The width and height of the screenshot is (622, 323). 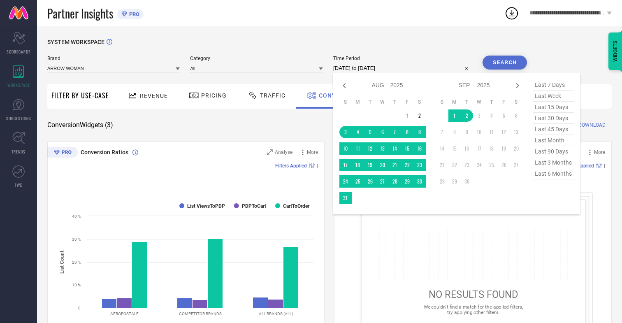 I want to click on td: Tue Aug 05 2025, so click(x=370, y=132).